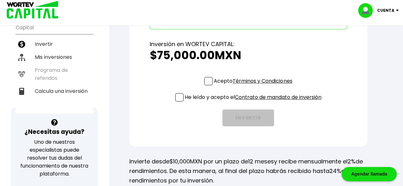 The height and width of the screenshot is (186, 403). I want to click on p: Uno de nuestros especialistas puede resolver tus dudas del funcionamiento de nuestra plataforma., so click(54, 158).